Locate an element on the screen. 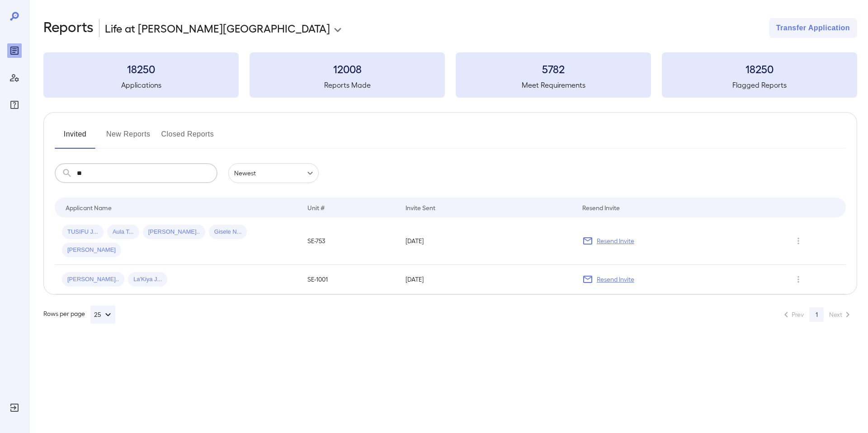  div: Reports is located at coordinates (14, 51).